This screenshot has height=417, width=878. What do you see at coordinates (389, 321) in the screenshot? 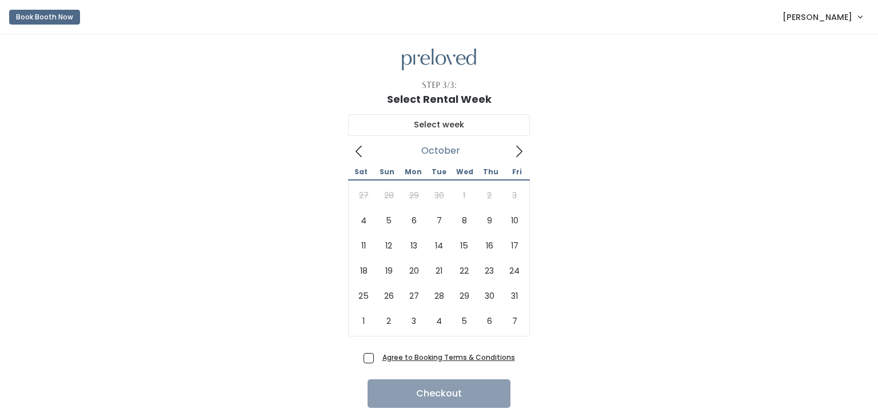
I see `span: November 2, 2025` at bounding box center [389, 321].